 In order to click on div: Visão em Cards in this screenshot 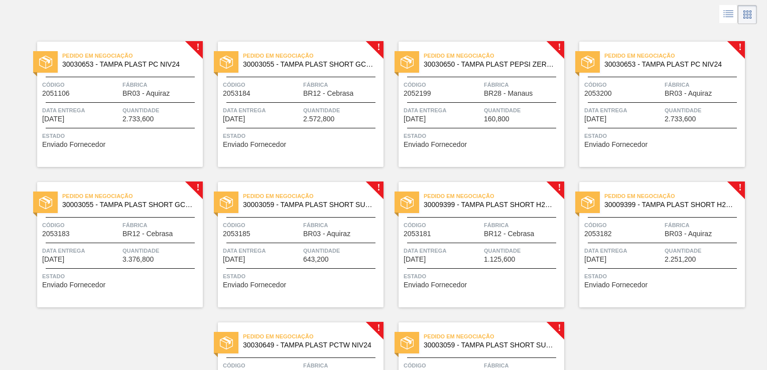, I will do `click(747, 15)`.